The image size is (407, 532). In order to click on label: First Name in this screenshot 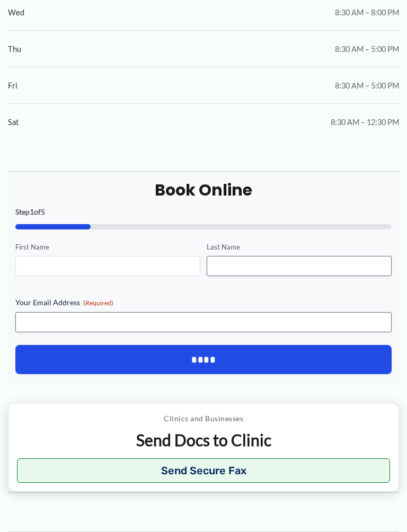, I will do `click(108, 247)`.